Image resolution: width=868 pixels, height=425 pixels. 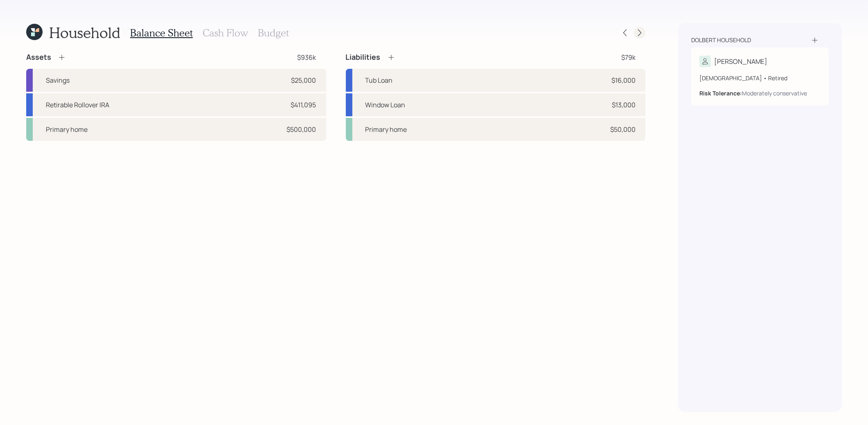 I want to click on h3: Balance Sheet, so click(x=162, y=33).